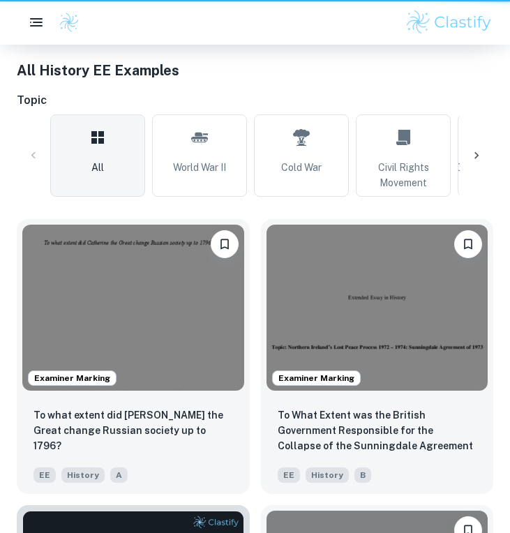 Image resolution: width=510 pixels, height=533 pixels. I want to click on span: All, so click(98, 168).